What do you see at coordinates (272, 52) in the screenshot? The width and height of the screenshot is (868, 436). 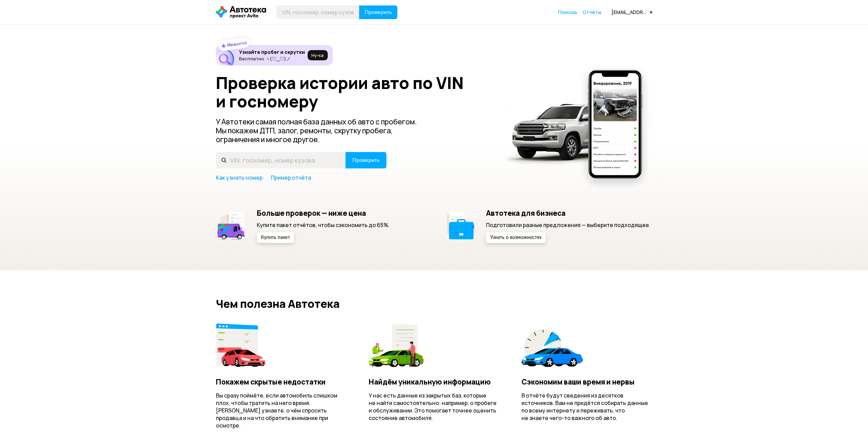 I see `h6: Узнайте пробег и скрутки` at bounding box center [272, 52].